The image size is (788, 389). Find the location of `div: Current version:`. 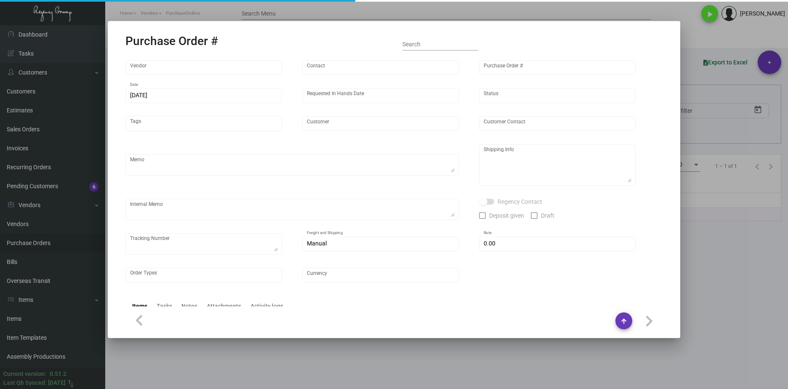

div: Current version: is located at coordinates (25, 374).